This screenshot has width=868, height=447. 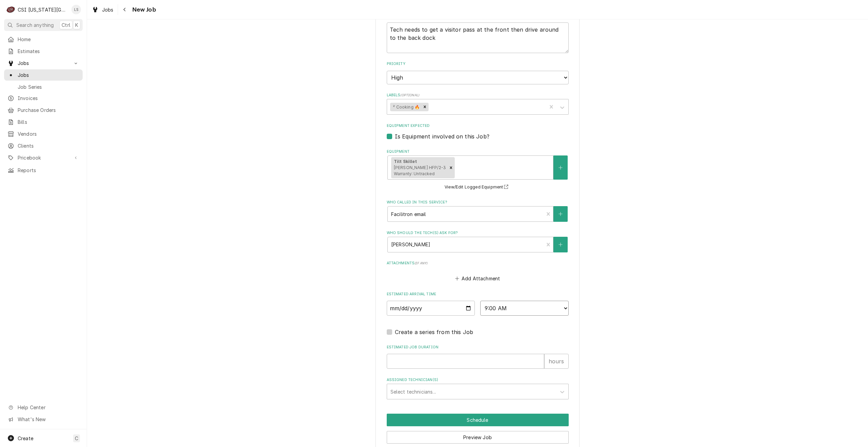 I want to click on div: Remove ² Cooking 🔥, so click(x=425, y=107).